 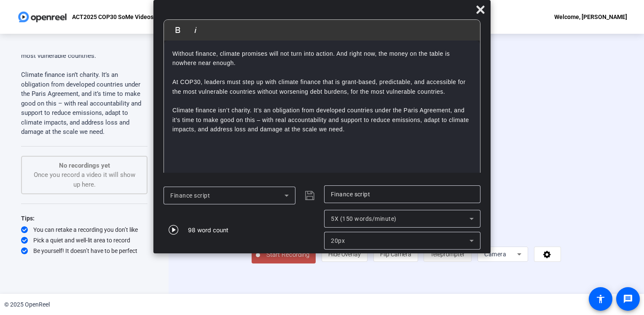 What do you see at coordinates (195, 30) in the screenshot?
I see `button: Italic (Ctrl+I)` at bounding box center [195, 30].